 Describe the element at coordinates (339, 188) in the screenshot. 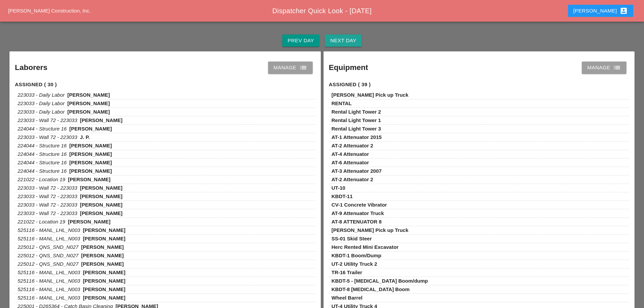

I see `span: UT-10` at that location.